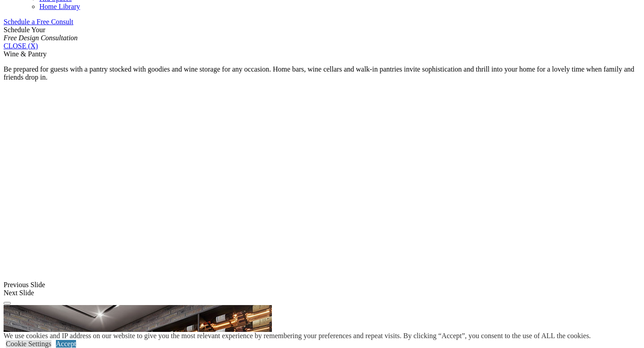 This screenshot has width=644, height=348. Describe the element at coordinates (21, 46) in the screenshot. I see `a: CLOSE (X)` at that location.